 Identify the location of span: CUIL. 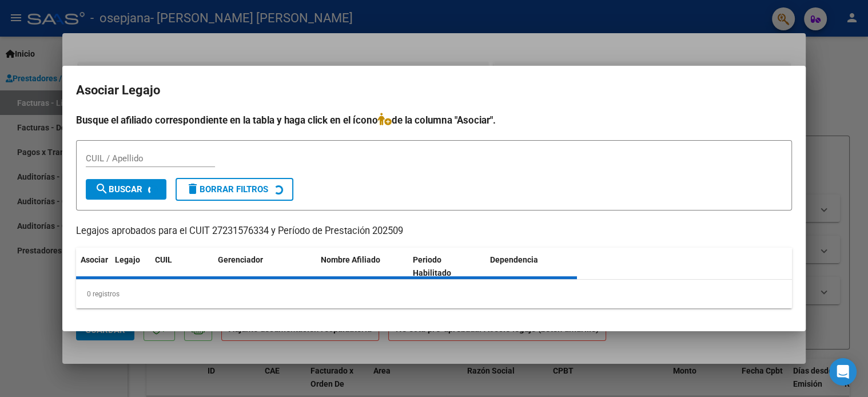
(164, 259).